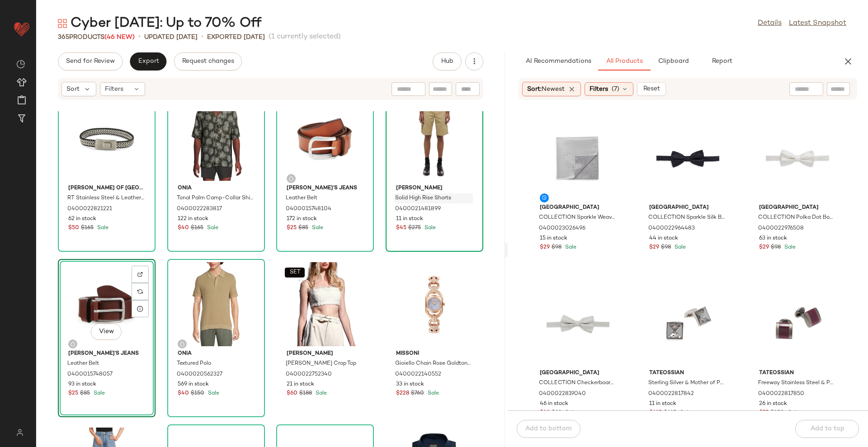 This screenshot has width=868, height=447. I want to click on span: Send for Review, so click(90, 61).